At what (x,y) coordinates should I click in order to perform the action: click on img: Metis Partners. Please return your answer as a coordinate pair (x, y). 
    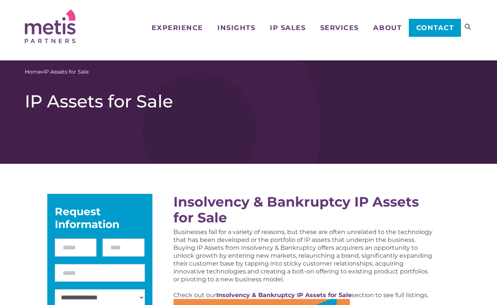
    Looking at the image, I should click on (50, 26).